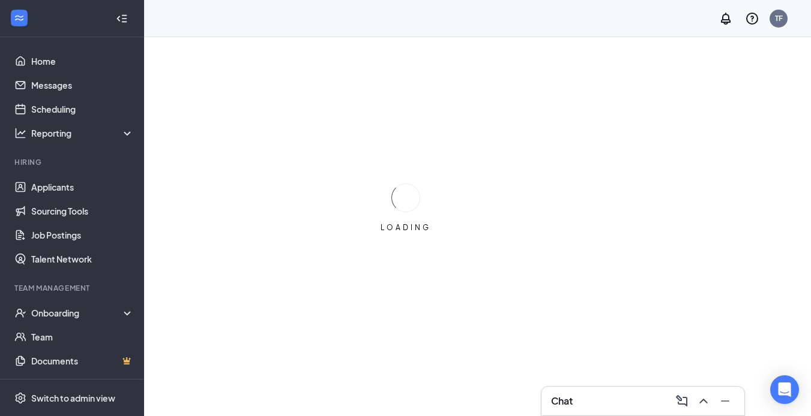 The height and width of the screenshot is (416, 811). I want to click on div: Switch to admin view, so click(73, 398).